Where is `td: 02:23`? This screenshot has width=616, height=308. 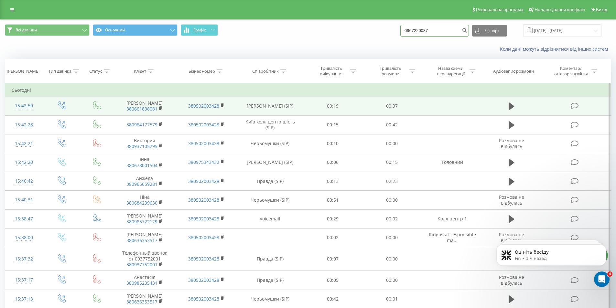 td: 02:23 is located at coordinates (392, 182).